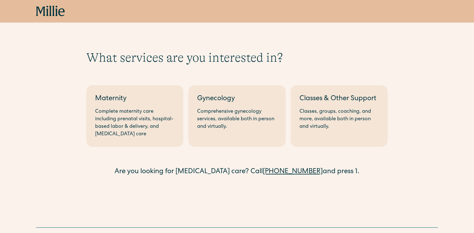  What do you see at coordinates (135, 123) in the screenshot?
I see `div: Complete maternity care including prenatal visits, hospital-based labor & delivery, and [MEDICAL_...` at bounding box center [135, 123].